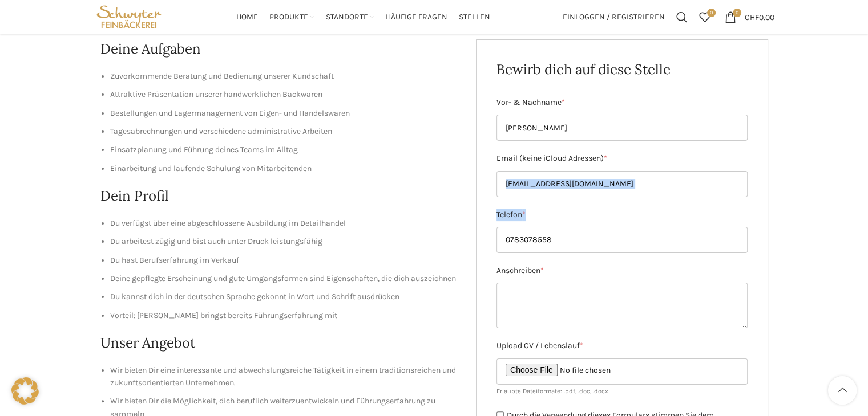  What do you see at coordinates (347, 17) in the screenshot?
I see `span: Standorte` at bounding box center [347, 17].